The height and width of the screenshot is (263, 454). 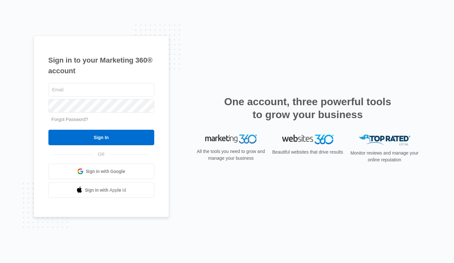 I want to click on p: Monitor reviews and manage your online reputation, so click(x=385, y=157).